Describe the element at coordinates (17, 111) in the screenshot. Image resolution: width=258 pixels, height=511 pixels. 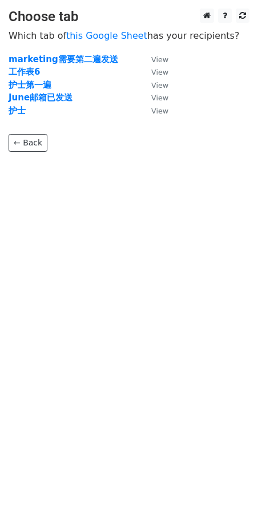
I see `strong: 护士` at that location.